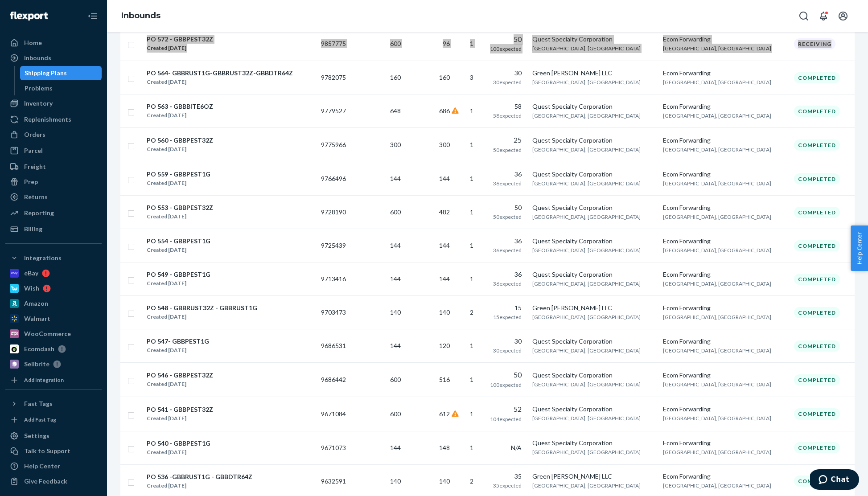 This screenshot has width=868, height=496. Describe the element at coordinates (47, 334) in the screenshot. I see `div: WooCommerce` at that location.